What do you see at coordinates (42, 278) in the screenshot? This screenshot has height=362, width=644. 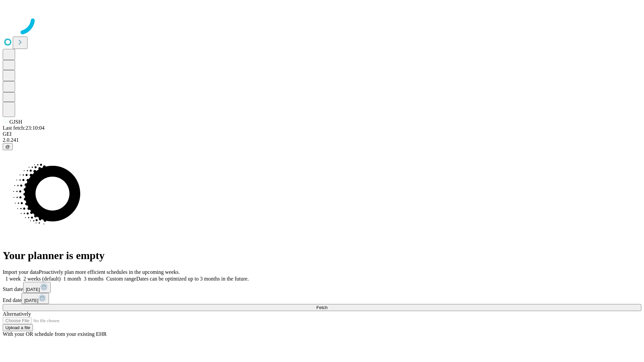 I see `span: 2 weeks (default)` at bounding box center [42, 278].